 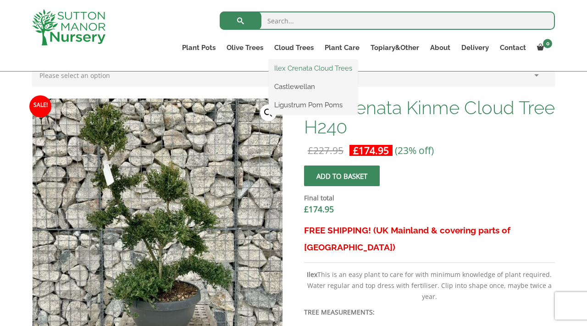 What do you see at coordinates (395, 48) in the screenshot?
I see `a: Topiary&Other` at bounding box center [395, 48].